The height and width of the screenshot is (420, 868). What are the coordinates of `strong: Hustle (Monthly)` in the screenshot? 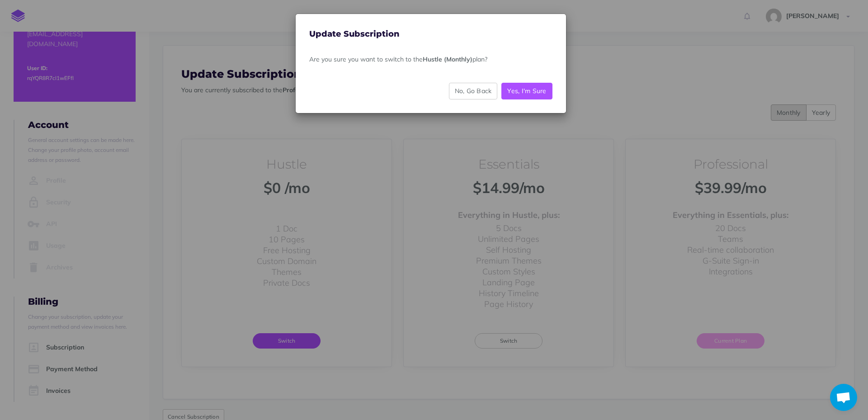 It's located at (448, 59).